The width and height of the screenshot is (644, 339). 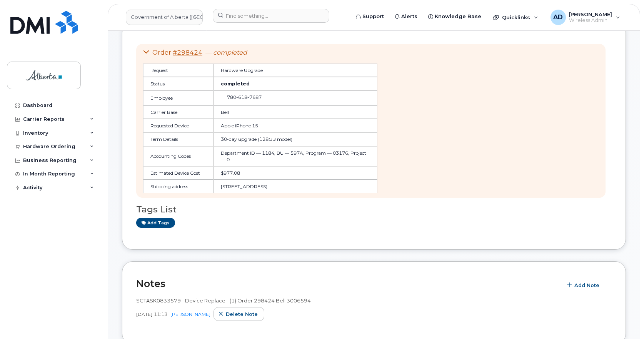 I want to click on a: Support, so click(x=370, y=16).